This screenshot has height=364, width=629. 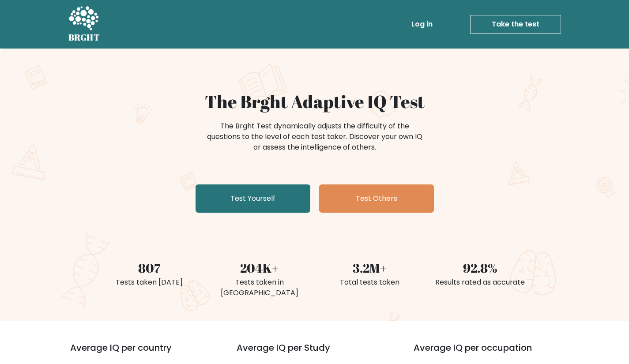 I want to click on a: BRGHT, so click(x=84, y=24).